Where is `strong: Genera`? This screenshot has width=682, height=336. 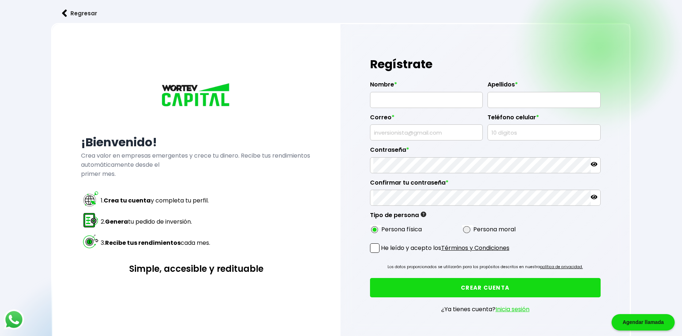
strong: Genera is located at coordinates (116, 222).